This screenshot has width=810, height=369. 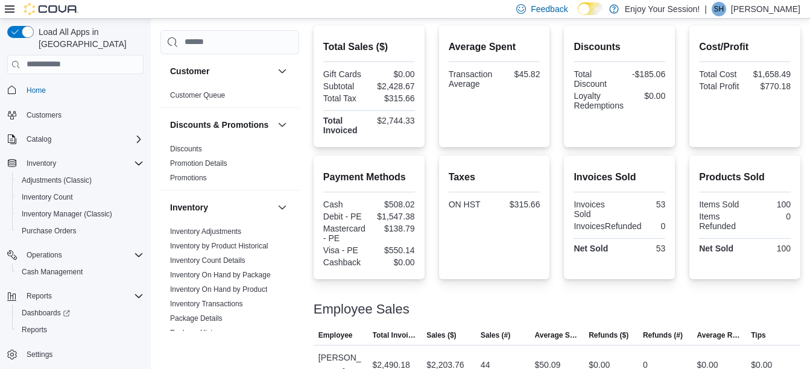 I want to click on span: Inventory On Hand by Package, so click(x=220, y=275).